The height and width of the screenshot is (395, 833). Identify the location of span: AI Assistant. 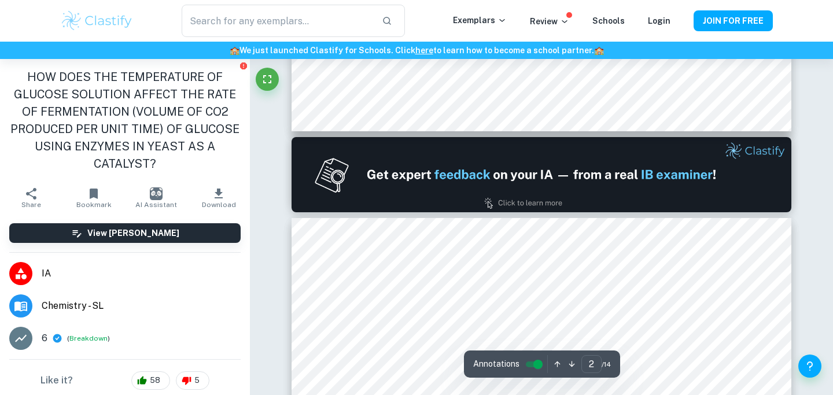
(156, 205).